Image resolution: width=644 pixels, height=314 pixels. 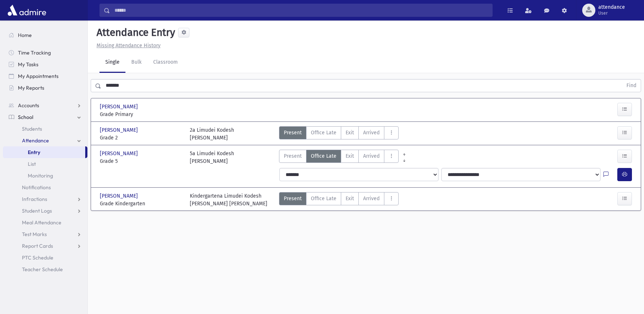 What do you see at coordinates (34, 53) in the screenshot?
I see `span: Time Tracking` at bounding box center [34, 53].